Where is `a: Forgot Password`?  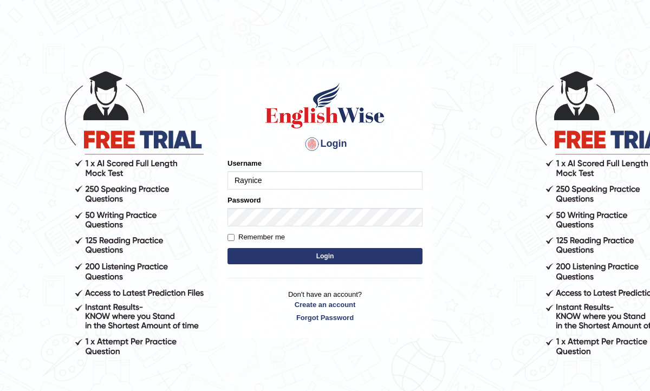 a: Forgot Password is located at coordinates (325, 317).